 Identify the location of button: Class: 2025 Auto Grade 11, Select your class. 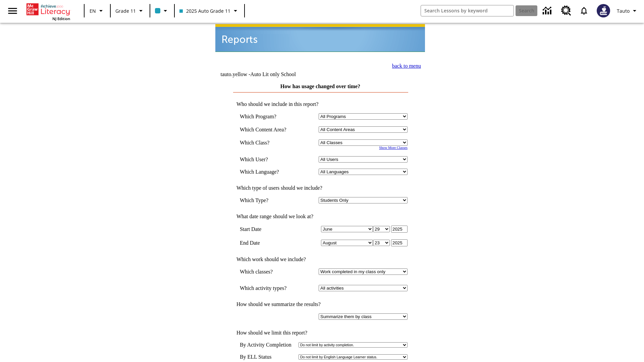
(210, 11).